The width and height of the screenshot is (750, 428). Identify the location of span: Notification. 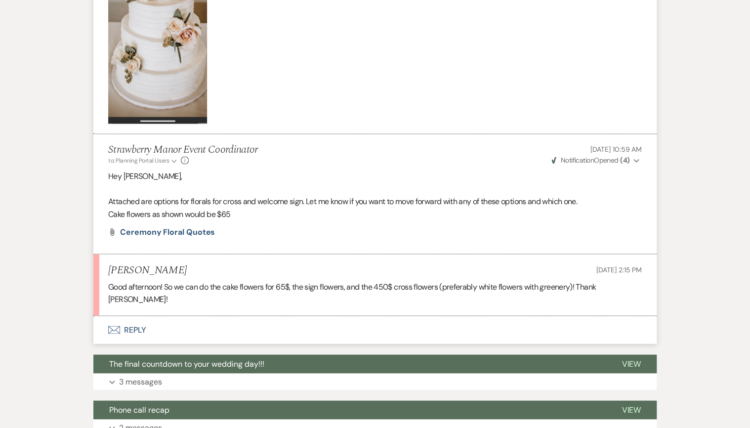
(576, 160).